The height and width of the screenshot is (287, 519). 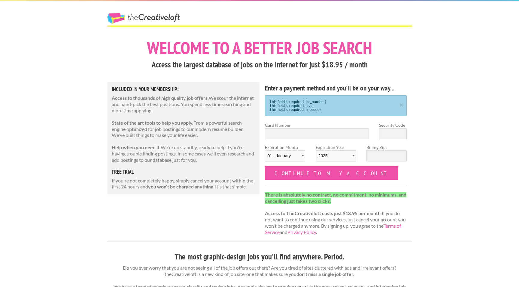 I want to click on h1: Welcome to a better job search, so click(x=259, y=48).